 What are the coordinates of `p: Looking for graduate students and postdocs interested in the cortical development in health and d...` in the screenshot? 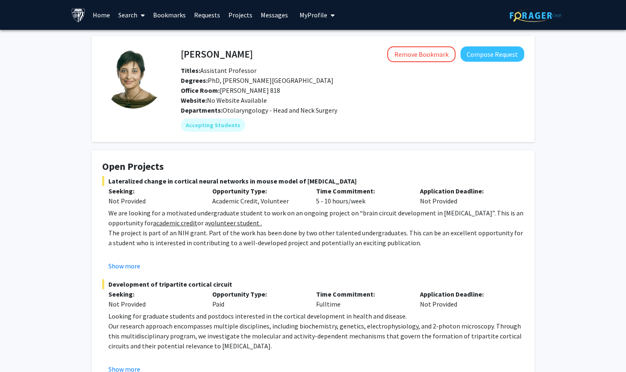 It's located at (316, 316).